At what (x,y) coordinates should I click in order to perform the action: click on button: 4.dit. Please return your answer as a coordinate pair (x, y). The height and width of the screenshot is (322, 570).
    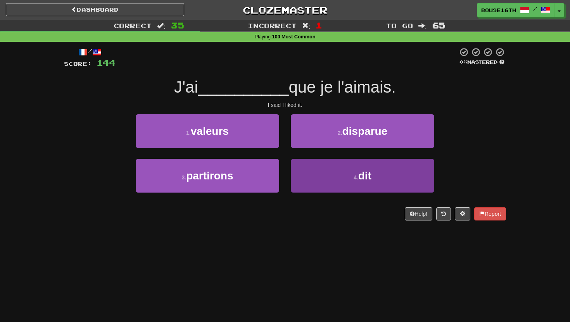
    Looking at the image, I should click on (362, 176).